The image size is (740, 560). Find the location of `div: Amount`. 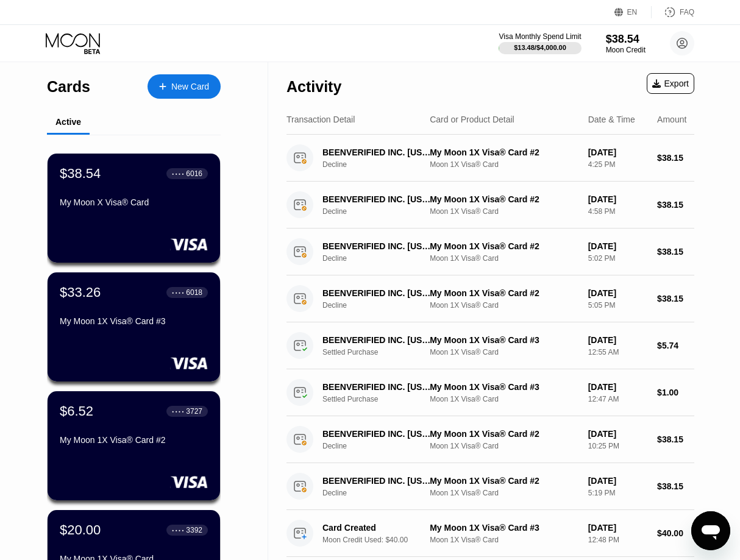

div: Amount is located at coordinates (672, 120).